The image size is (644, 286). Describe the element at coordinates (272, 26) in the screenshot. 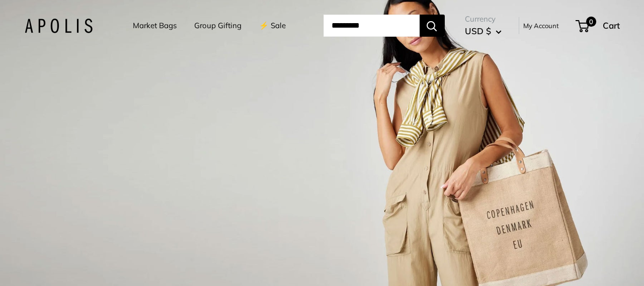

I see `a: ⚡️ Sale` at that location.